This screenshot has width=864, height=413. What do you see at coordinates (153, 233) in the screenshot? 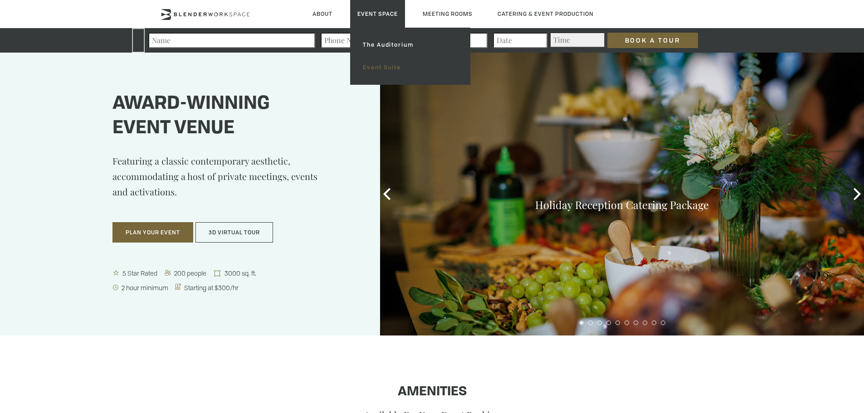
I see `button: Plan Your Event` at bounding box center [153, 233].